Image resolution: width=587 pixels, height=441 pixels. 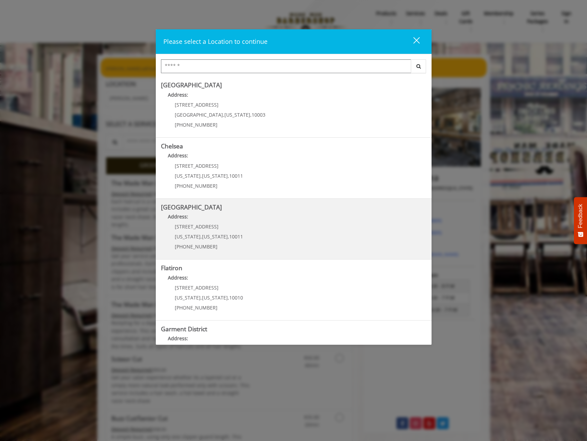 I want to click on i: Search button, so click(x=419, y=66).